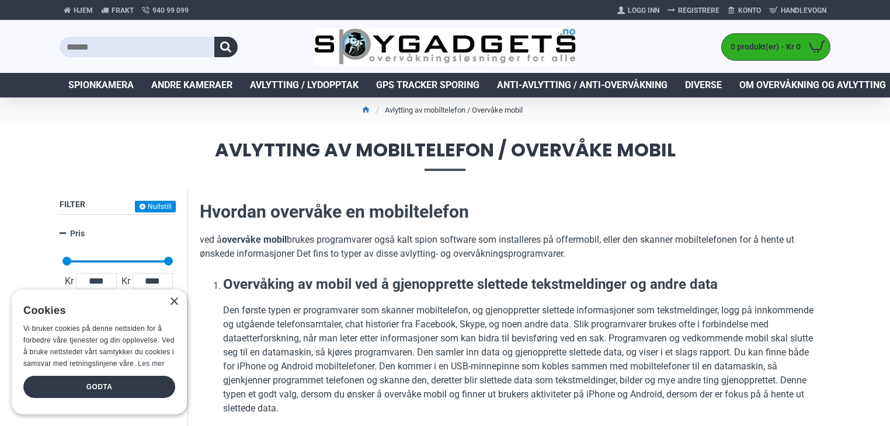 This screenshot has height=426, width=890. Describe the element at coordinates (99, 387) in the screenshot. I see `div: Godta` at that location.